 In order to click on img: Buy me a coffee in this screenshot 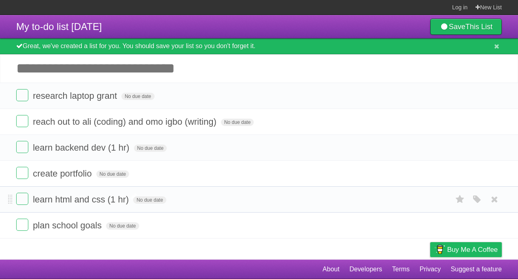, I will do `click(440, 250)`.